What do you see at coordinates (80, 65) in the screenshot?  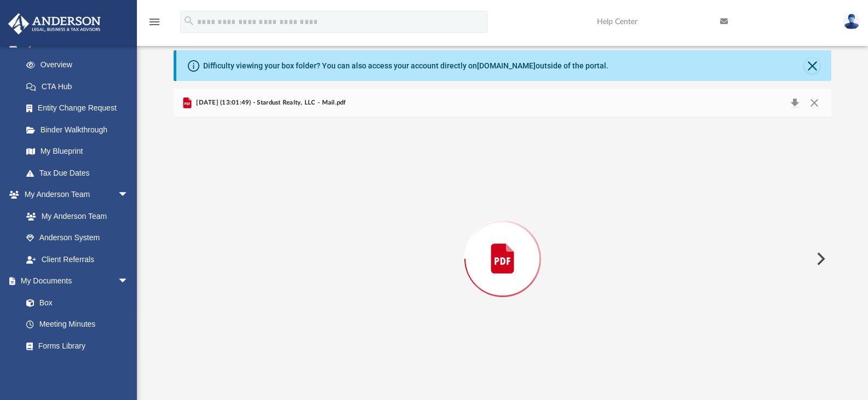 I see `a: Overview` at bounding box center [80, 65].